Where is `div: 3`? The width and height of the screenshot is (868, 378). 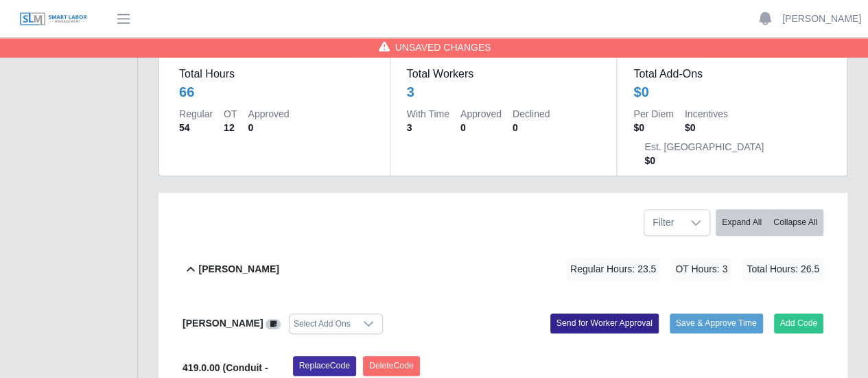
div: 3 is located at coordinates (410, 92).